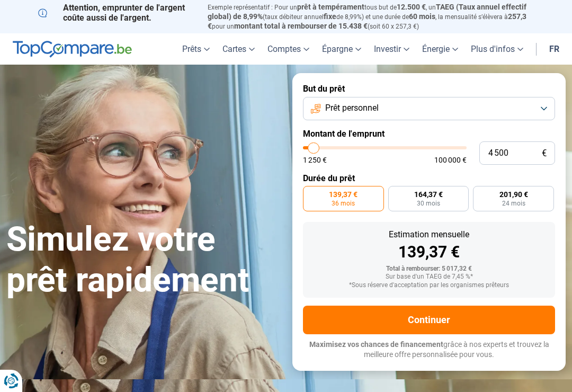 This screenshot has height=392, width=572. Describe the element at coordinates (330, 16) in the screenshot. I see `span: fixe` at that location.